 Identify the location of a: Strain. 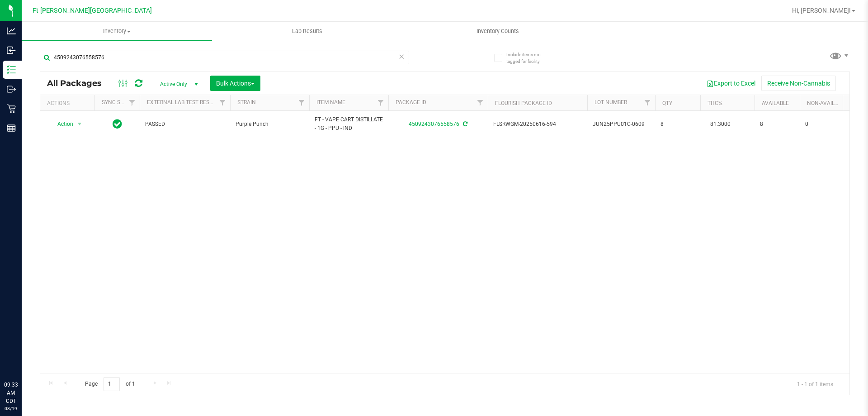
(246, 102).